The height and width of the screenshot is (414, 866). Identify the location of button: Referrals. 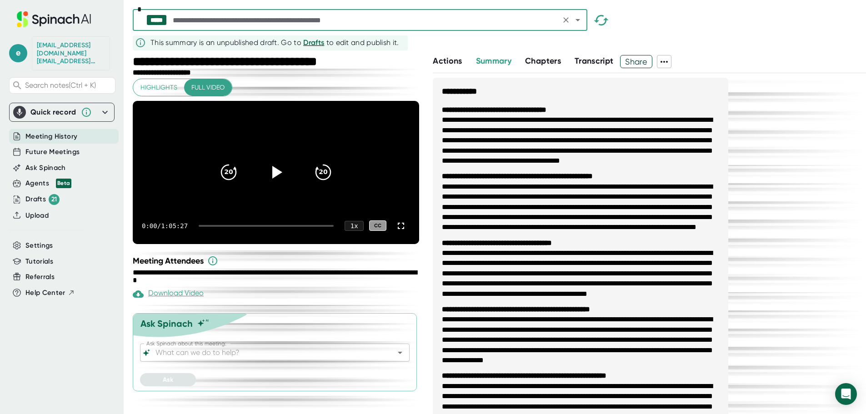
(40, 277).